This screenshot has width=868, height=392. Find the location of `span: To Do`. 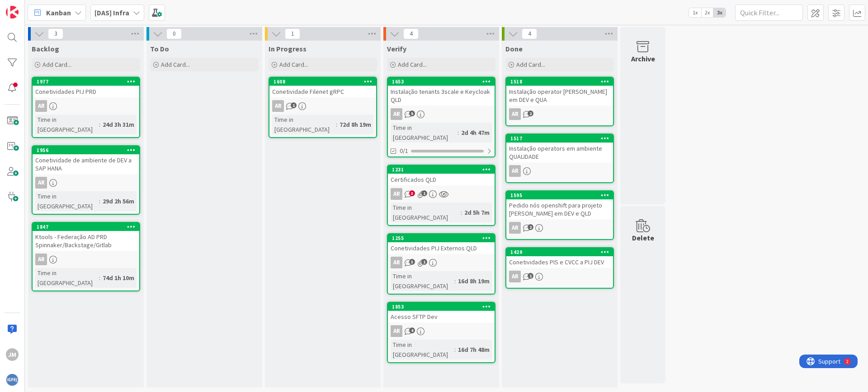

span: To Do is located at coordinates (160, 49).